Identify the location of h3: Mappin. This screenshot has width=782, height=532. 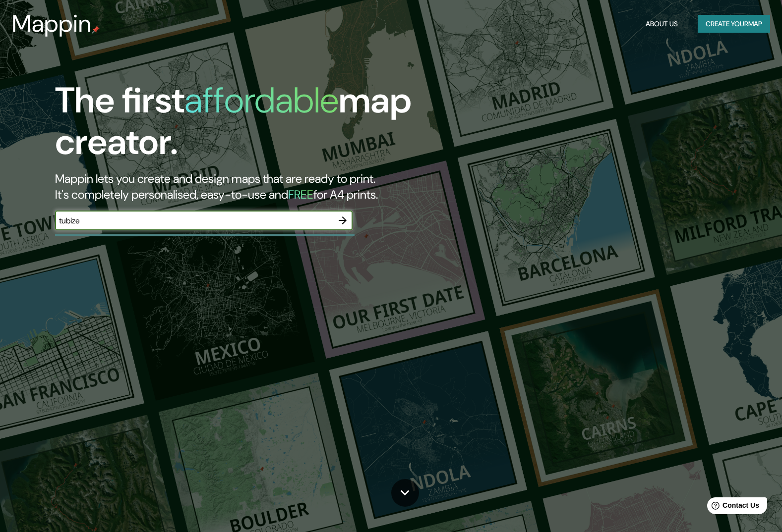
(52, 24).